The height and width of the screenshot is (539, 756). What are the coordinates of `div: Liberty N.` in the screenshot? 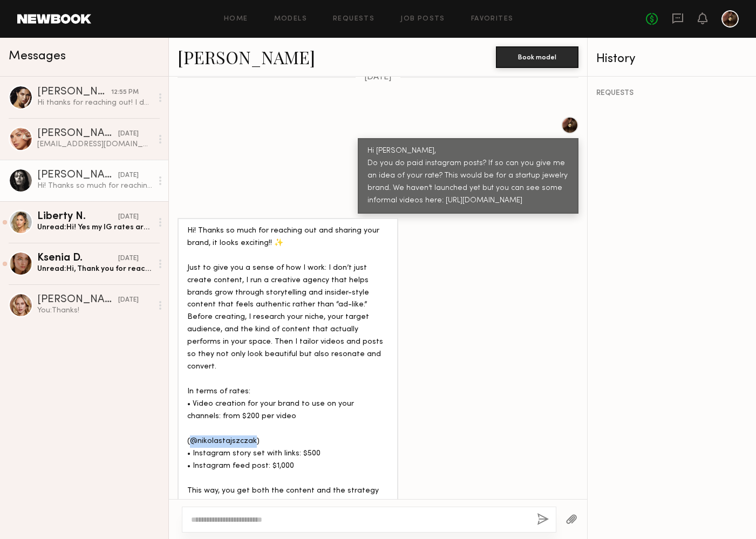 It's located at (78, 217).